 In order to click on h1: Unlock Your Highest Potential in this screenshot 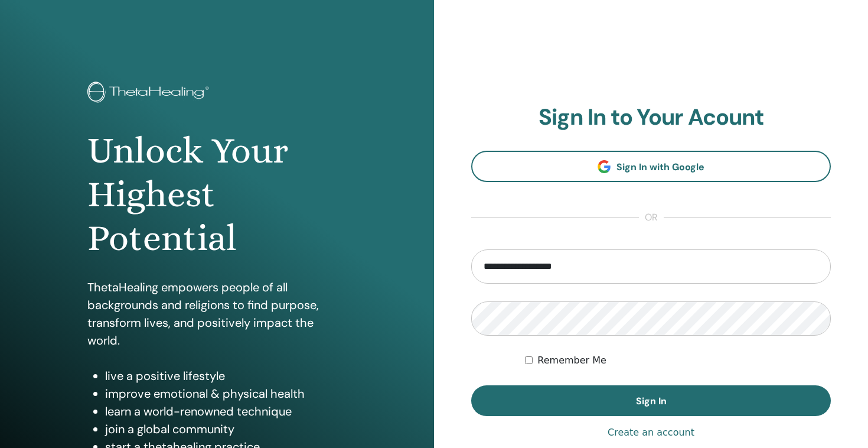, I will do `click(218, 195)`.